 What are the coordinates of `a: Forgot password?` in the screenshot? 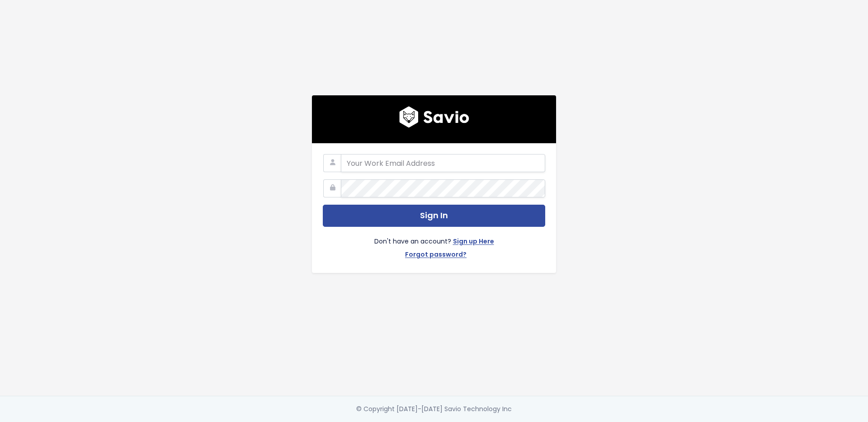 It's located at (436, 255).